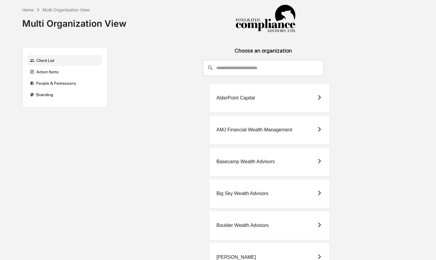  Describe the element at coordinates (243, 225) in the screenshot. I see `div: Boulder Wealth Advisors` at that location.